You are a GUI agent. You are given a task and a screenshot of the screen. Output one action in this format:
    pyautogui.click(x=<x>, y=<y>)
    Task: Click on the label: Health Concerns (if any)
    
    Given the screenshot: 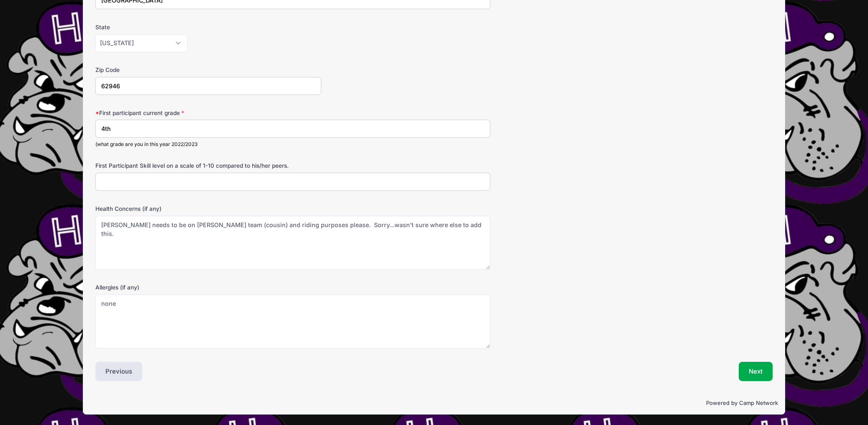 What is the action you would take?
    pyautogui.click(x=208, y=209)
    